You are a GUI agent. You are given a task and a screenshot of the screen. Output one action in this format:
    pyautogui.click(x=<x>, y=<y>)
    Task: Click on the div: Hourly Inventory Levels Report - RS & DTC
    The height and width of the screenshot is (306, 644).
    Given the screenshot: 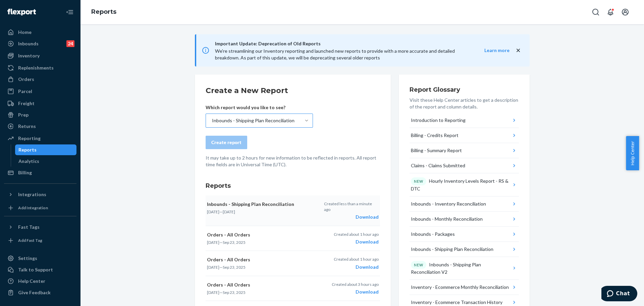 What is the action you would take?
    pyautogui.click(x=461, y=185)
    